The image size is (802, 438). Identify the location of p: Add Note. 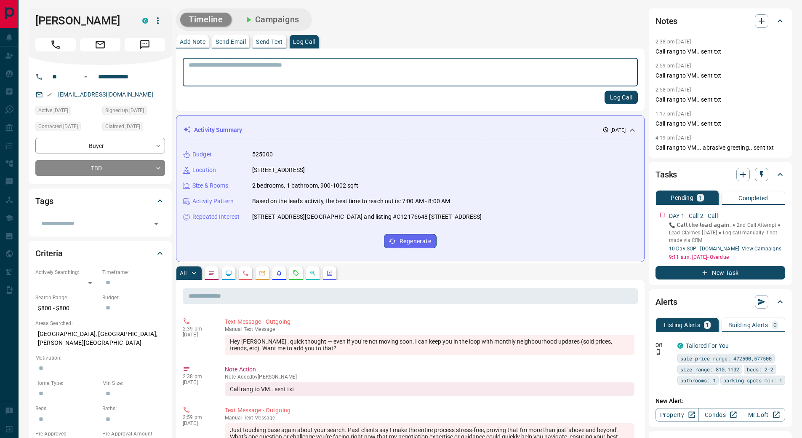
(193, 42).